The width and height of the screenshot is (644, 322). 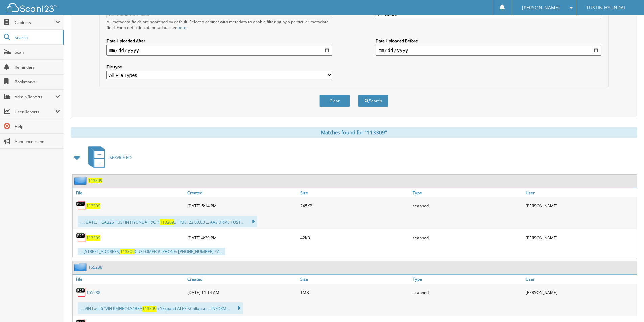 I want to click on div: 1MB, so click(x=355, y=293).